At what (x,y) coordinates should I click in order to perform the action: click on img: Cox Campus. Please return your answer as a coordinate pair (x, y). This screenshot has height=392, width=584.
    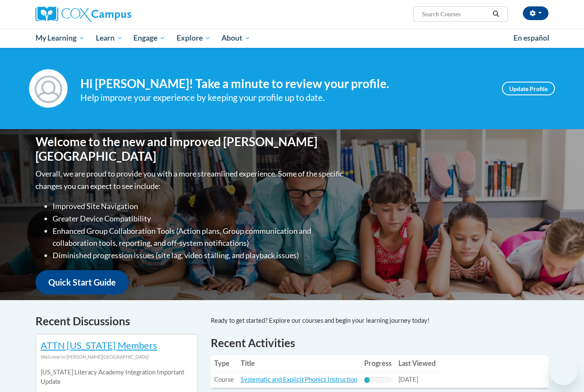
    Looking at the image, I should click on (83, 14).